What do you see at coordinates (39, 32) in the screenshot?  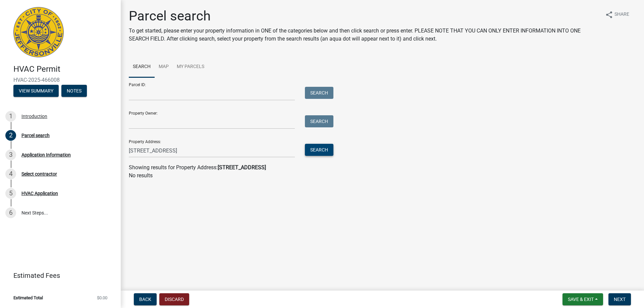 I see `img: City of Jeffersonville, Indiana` at bounding box center [39, 32].